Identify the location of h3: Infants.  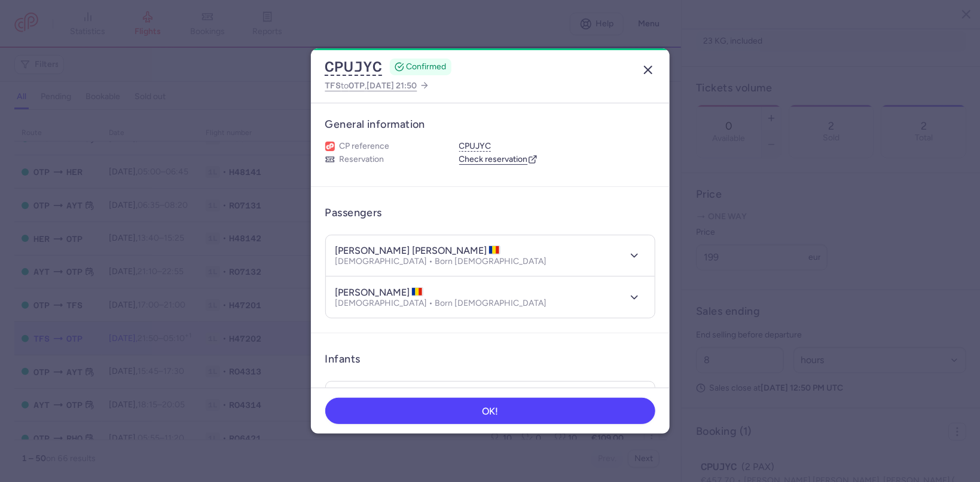
(342, 359).